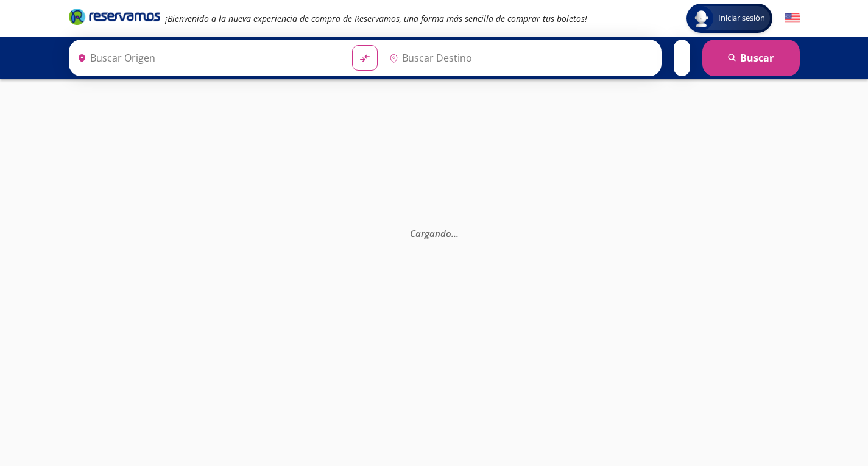 This screenshot has height=466, width=868. What do you see at coordinates (792, 18) in the screenshot?
I see `button: English` at bounding box center [792, 18].